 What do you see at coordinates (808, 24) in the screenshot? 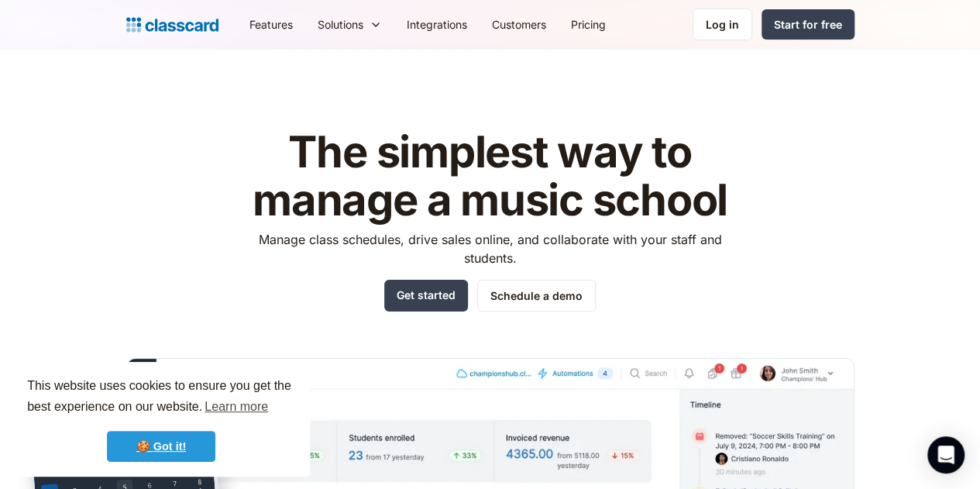
I see `a: Start for free` at bounding box center [808, 24].